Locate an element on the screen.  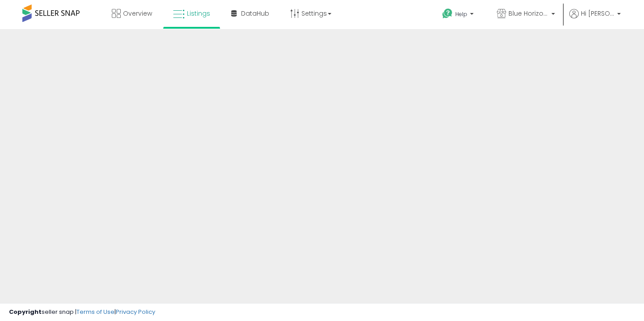
i: Get Help is located at coordinates (447, 13).